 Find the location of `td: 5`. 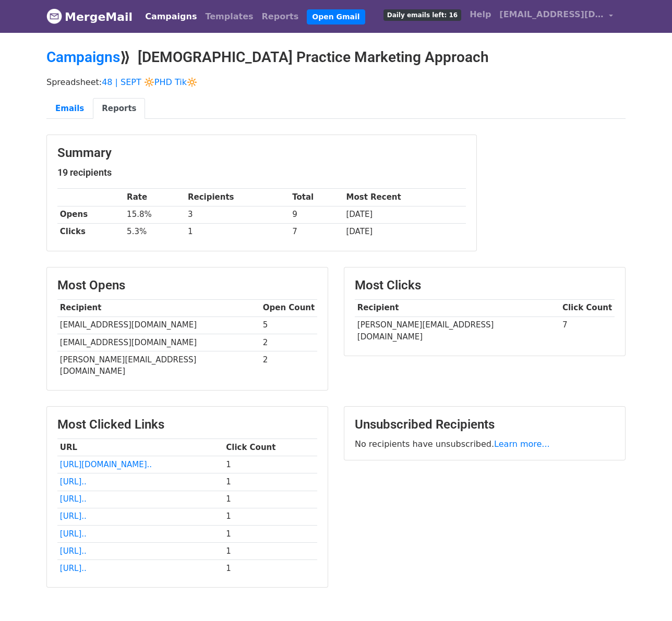

td: 5 is located at coordinates (288, 325).